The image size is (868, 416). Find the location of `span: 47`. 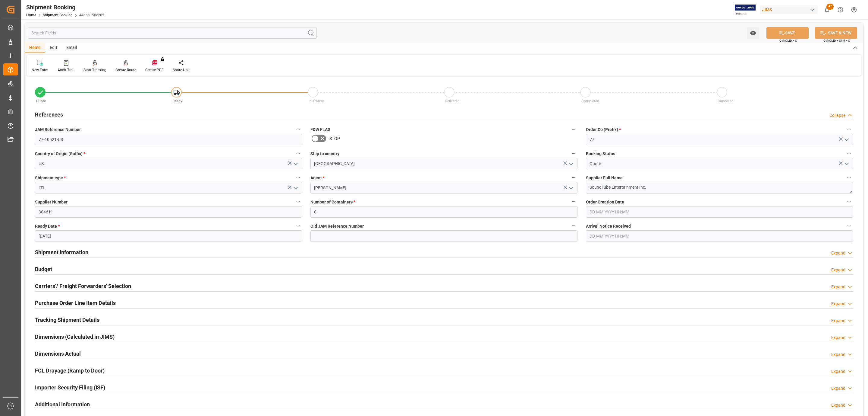

span: 47 is located at coordinates (830, 7).